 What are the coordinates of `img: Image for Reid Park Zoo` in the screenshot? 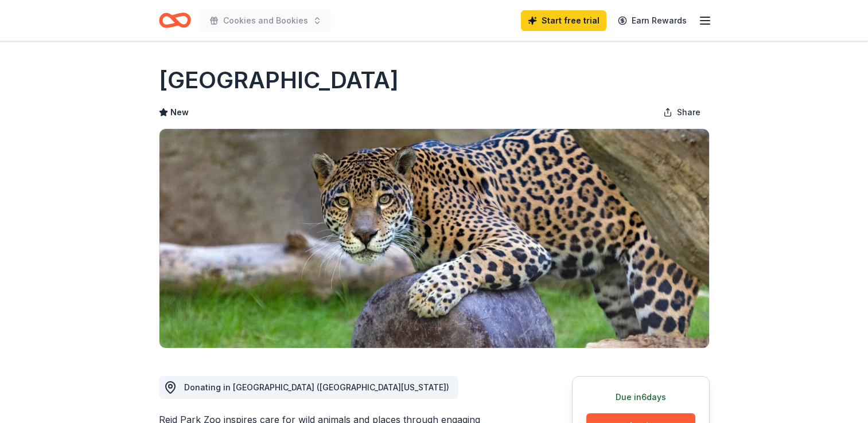 It's located at (434, 239).